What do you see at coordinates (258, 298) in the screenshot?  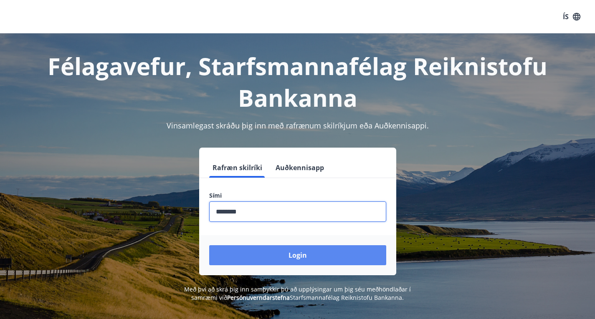 I see `a: Persónuverndarstefna` at bounding box center [258, 298].